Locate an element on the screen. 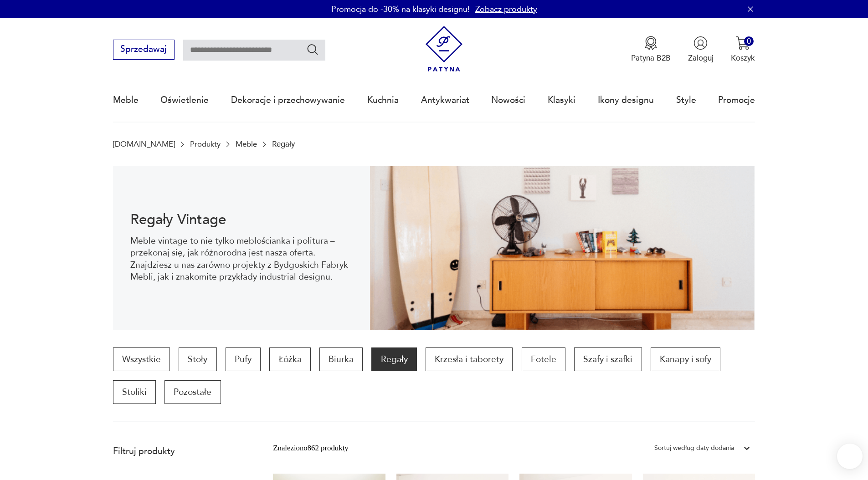 The width and height of the screenshot is (868, 480). img: Ikona koszyka is located at coordinates (743, 43).